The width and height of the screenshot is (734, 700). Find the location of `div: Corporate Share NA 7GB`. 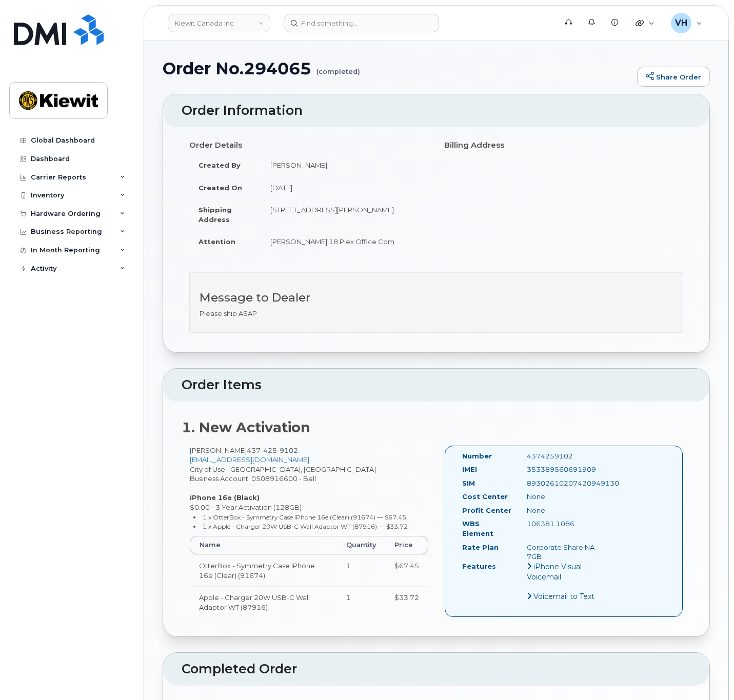

div: Corporate Share NA 7GB is located at coordinates (564, 552).